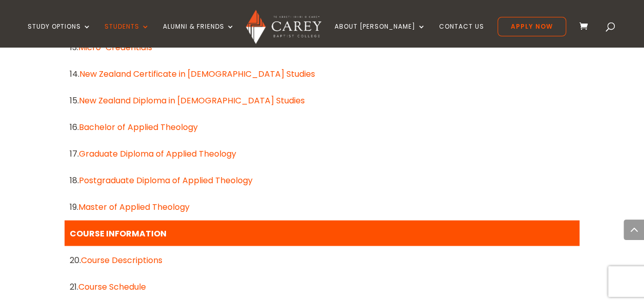 This screenshot has width=644, height=304. What do you see at coordinates (461, 35) in the screenshot?
I see `a: Contact Us` at bounding box center [461, 35].